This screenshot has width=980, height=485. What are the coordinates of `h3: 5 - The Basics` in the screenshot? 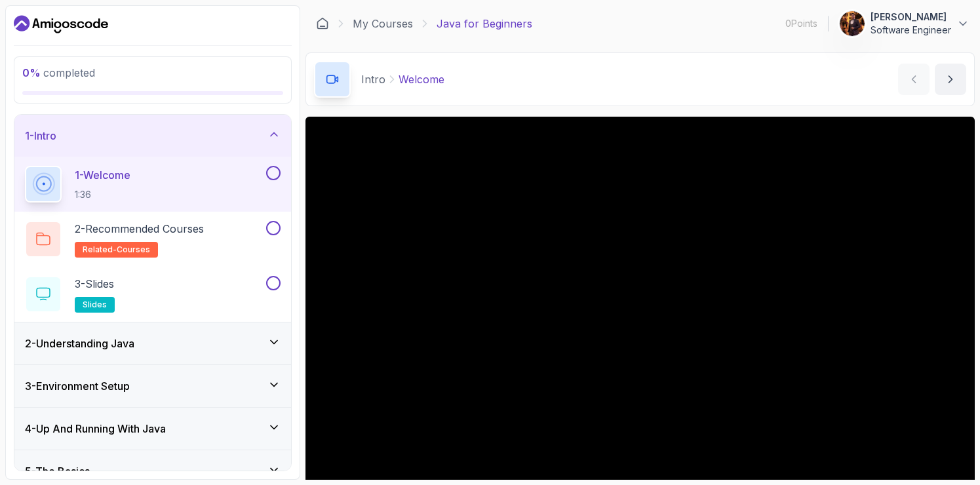 It's located at (57, 472).